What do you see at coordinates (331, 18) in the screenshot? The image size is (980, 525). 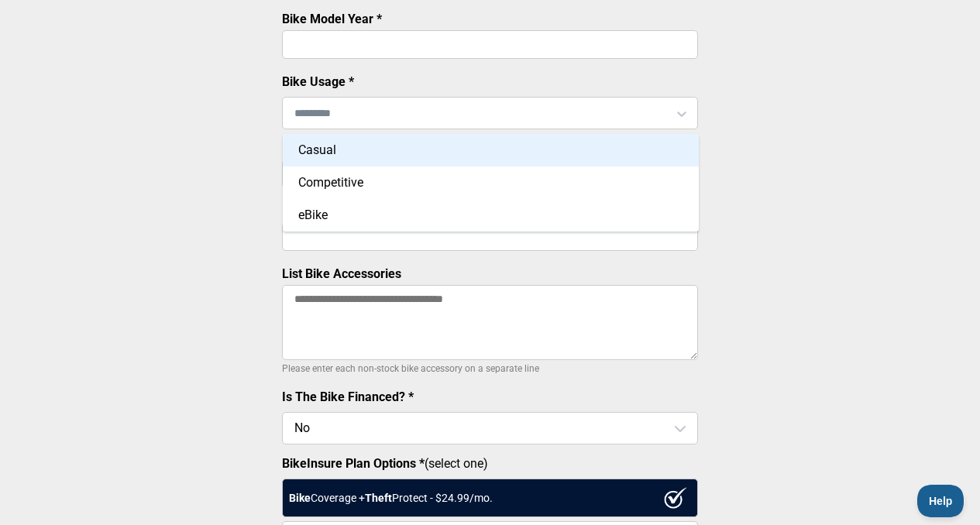 I see `label: Bike Model Year *` at bounding box center [331, 18].